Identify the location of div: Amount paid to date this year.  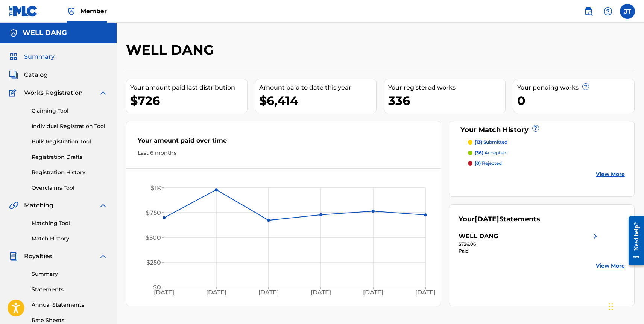
(317, 88).